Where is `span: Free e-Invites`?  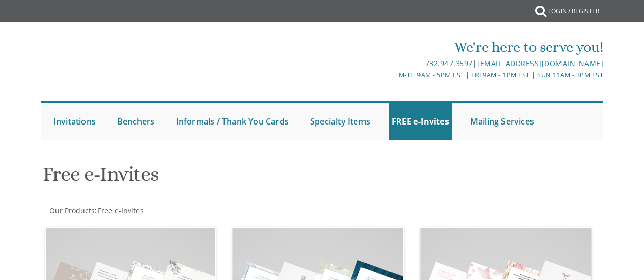
span: Free e-Invites is located at coordinates (120, 210).